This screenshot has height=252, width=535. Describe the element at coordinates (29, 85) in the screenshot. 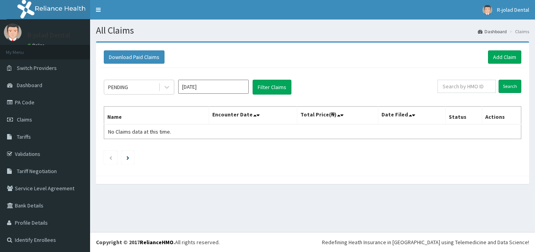

I see `span: Dashboard` at that location.